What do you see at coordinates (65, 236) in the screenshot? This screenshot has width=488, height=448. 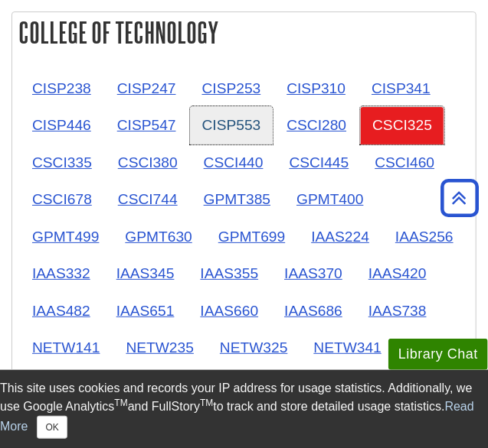 I see `a: GPMT499` at bounding box center [65, 236].